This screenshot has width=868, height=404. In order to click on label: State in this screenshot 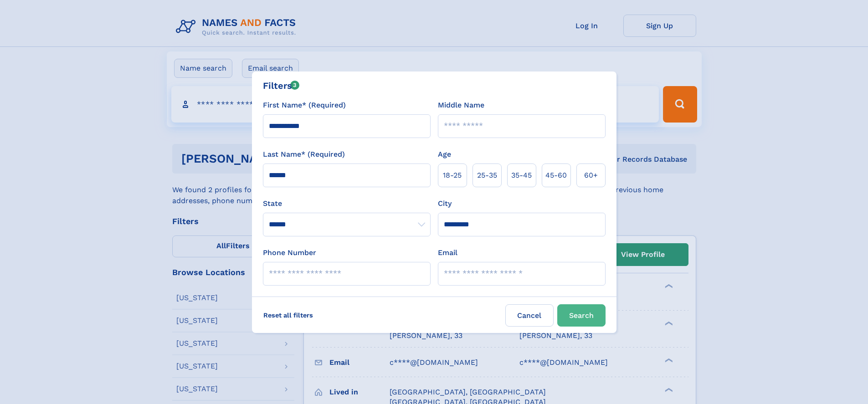, I will do `click(346, 204)`.